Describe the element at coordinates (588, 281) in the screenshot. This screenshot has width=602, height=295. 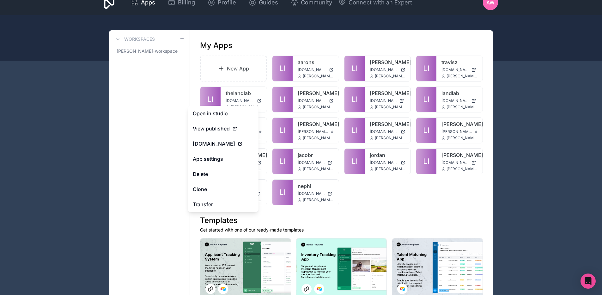
I see `div: Open Intercom Messenger` at that location.